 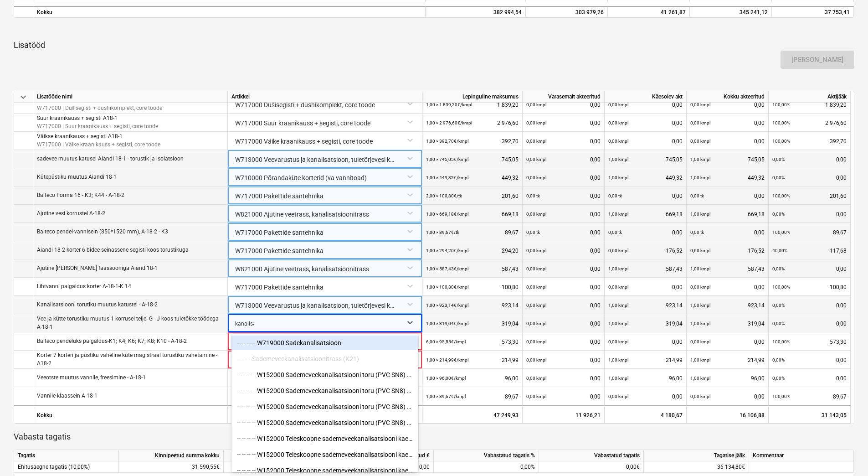 What do you see at coordinates (325, 375) in the screenshot?
I see `div: -- -- -- -- W152000 Sademeveekanalisatsiooni toru (PVC SN8) DN110, tarnimine ja paigaldus` at bounding box center [325, 375].